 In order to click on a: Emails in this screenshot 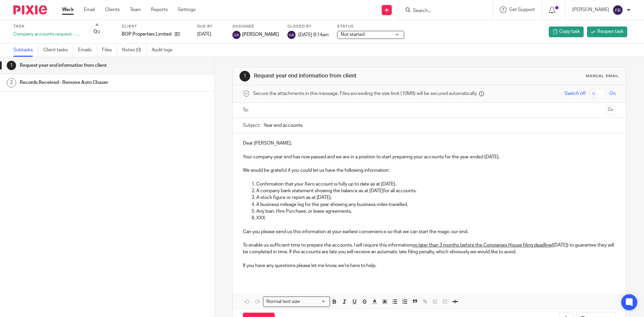, I will do `click(88, 50)`.